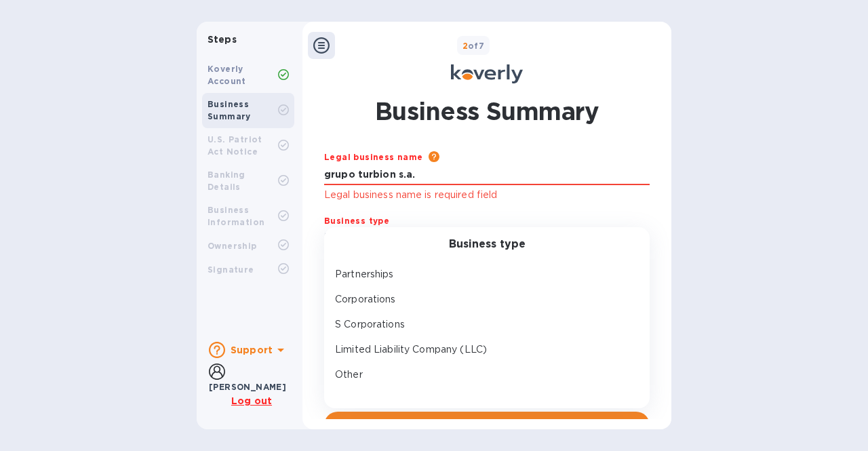 This screenshot has height=451, width=868. Describe the element at coordinates (226, 181) in the screenshot. I see `b: Banking Details` at that location.